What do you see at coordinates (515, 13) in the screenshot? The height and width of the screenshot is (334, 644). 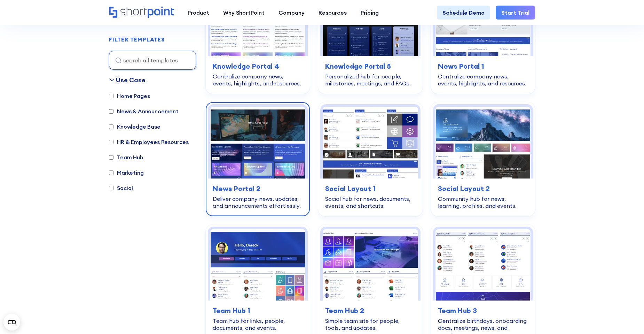 I see `a: Start Trial` at bounding box center [515, 13].